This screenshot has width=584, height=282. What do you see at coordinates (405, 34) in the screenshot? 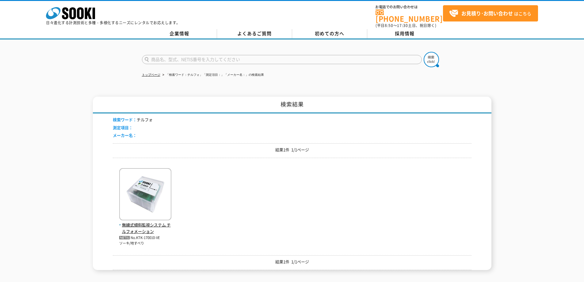
I see `a: 採用情報` at bounding box center [405, 34].